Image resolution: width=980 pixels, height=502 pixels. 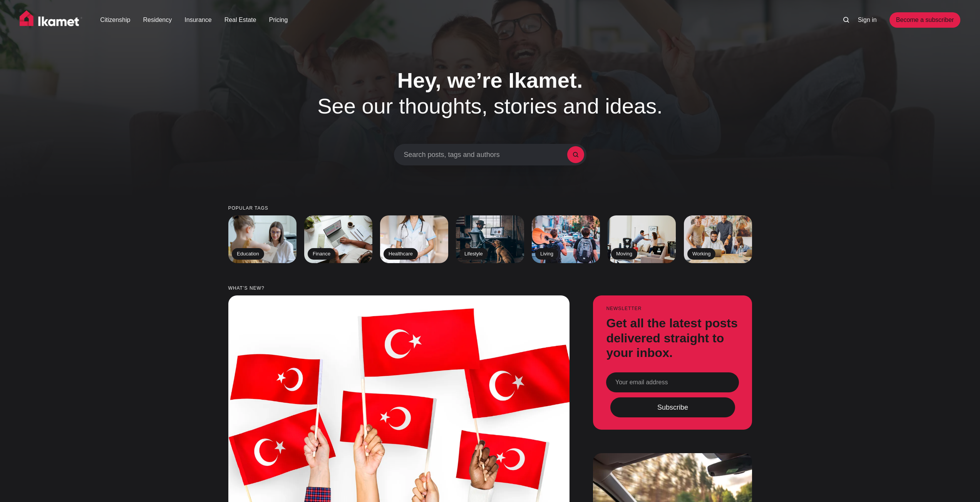 What do you see at coordinates (490, 288) in the screenshot?
I see `small: What’s new?` at bounding box center [490, 288].